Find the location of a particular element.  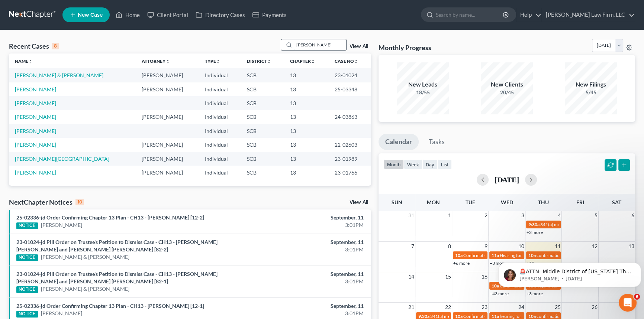

a: Home is located at coordinates (128, 15).